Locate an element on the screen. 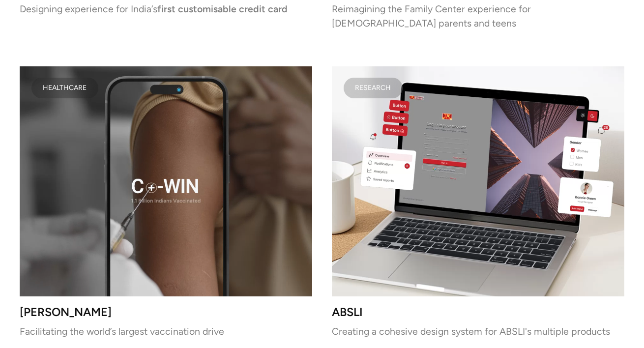  p: Facilitating the world’s largest vaccination drive is located at coordinates (166, 331).